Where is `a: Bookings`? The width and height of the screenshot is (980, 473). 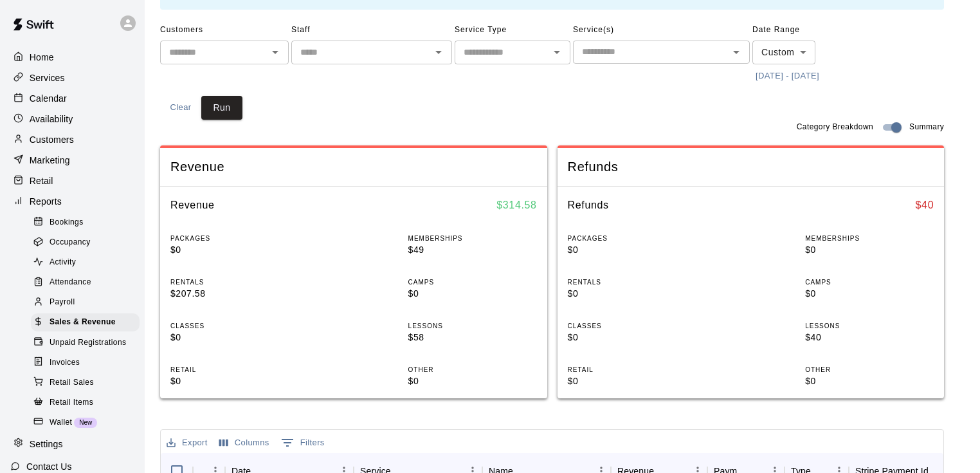 a: Bookings is located at coordinates (88, 222).